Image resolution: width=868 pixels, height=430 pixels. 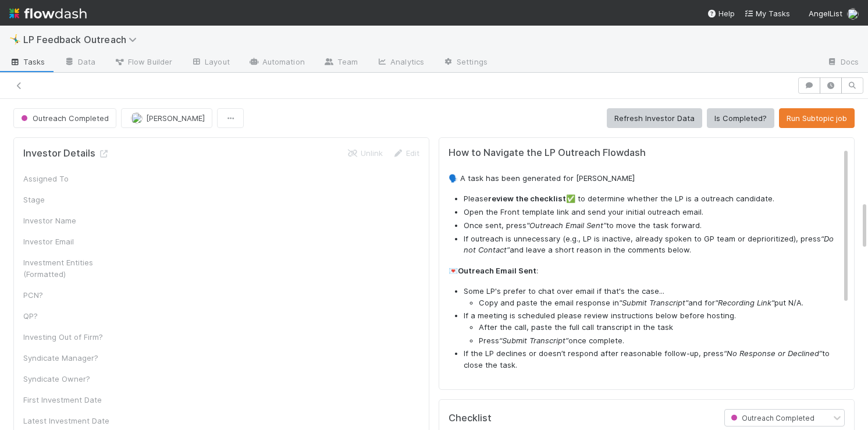 I want to click on a: Settings, so click(x=465, y=63).